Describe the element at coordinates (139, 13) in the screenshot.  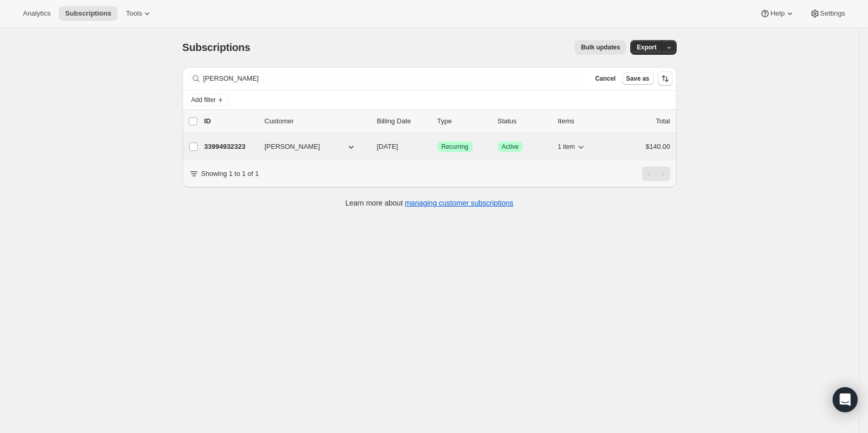
I see `button: Tools` at that location.